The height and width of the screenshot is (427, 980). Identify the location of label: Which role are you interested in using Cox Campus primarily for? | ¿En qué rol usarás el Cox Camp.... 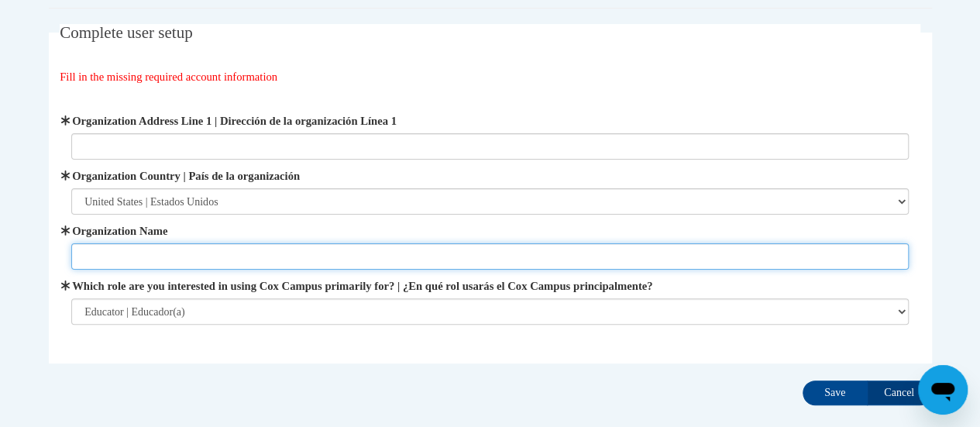
(490, 286).